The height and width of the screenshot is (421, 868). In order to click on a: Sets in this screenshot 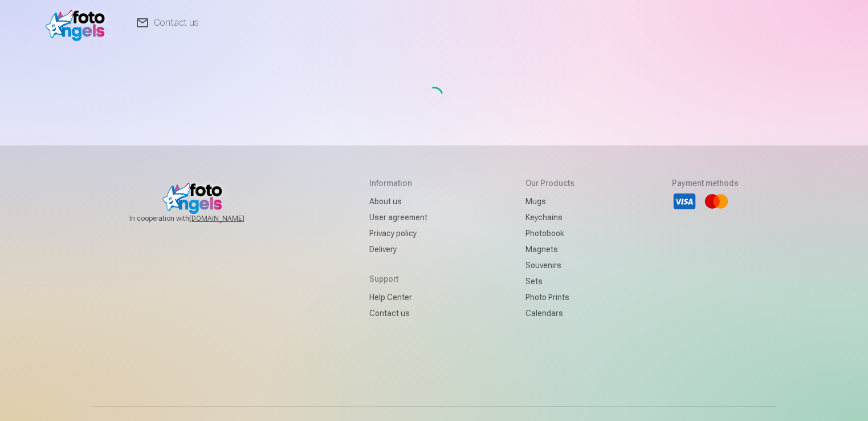, I will do `click(550, 281)`.